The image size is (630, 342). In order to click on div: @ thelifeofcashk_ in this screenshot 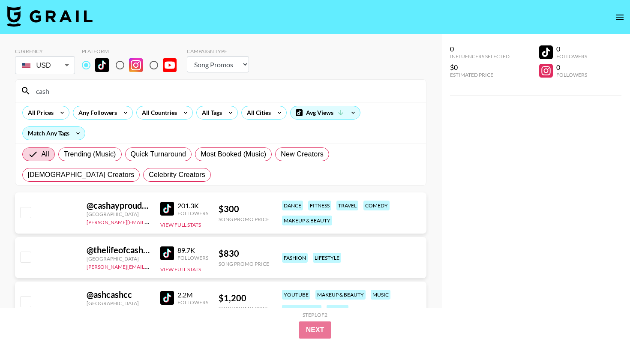, I will do `click(118, 250)`.